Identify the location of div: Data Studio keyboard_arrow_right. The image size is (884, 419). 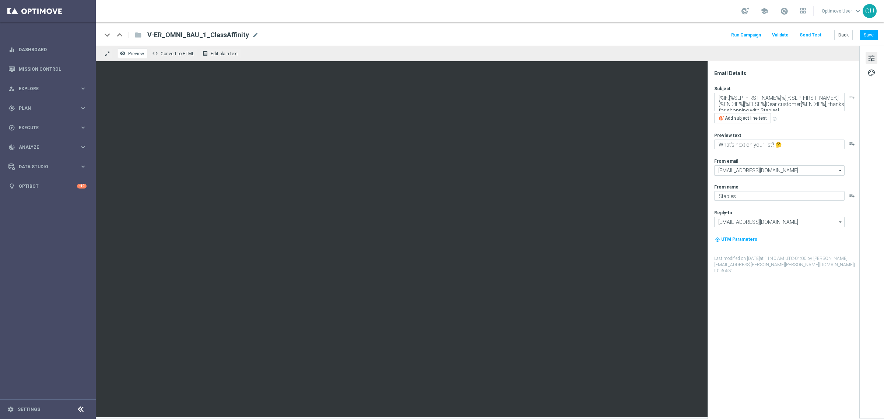
(47, 167).